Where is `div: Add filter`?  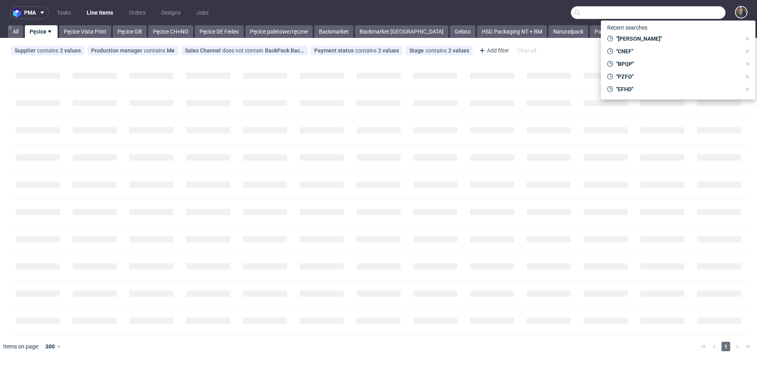 div: Add filter is located at coordinates (493, 50).